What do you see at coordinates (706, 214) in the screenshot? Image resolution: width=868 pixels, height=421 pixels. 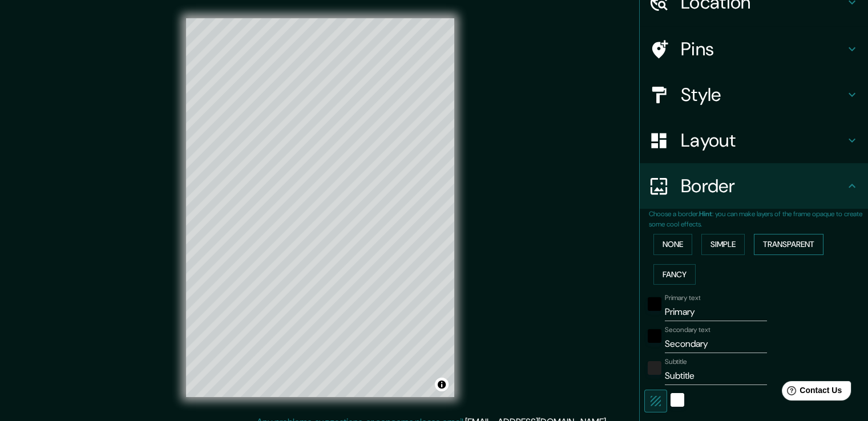 I see `b: Hint` at bounding box center [706, 214].